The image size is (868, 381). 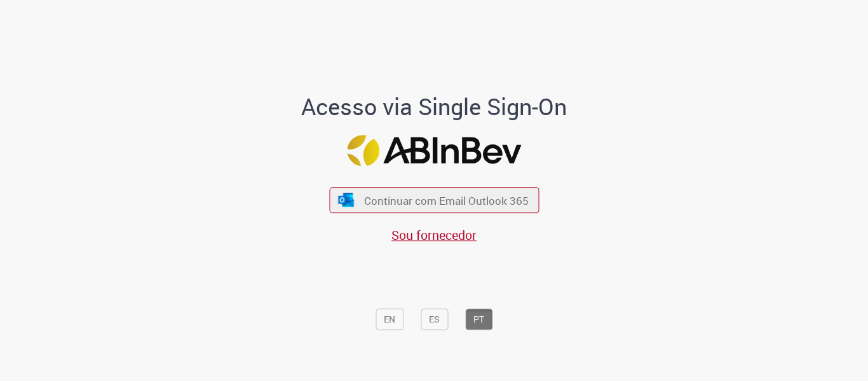 I want to click on button: ES, so click(x=434, y=320).